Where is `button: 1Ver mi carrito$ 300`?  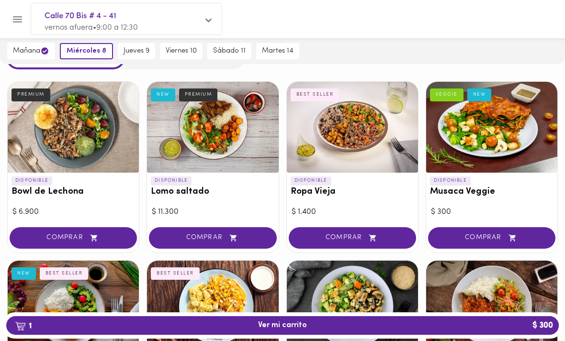
button: 1Ver mi carrito$ 300 is located at coordinates (282, 325).